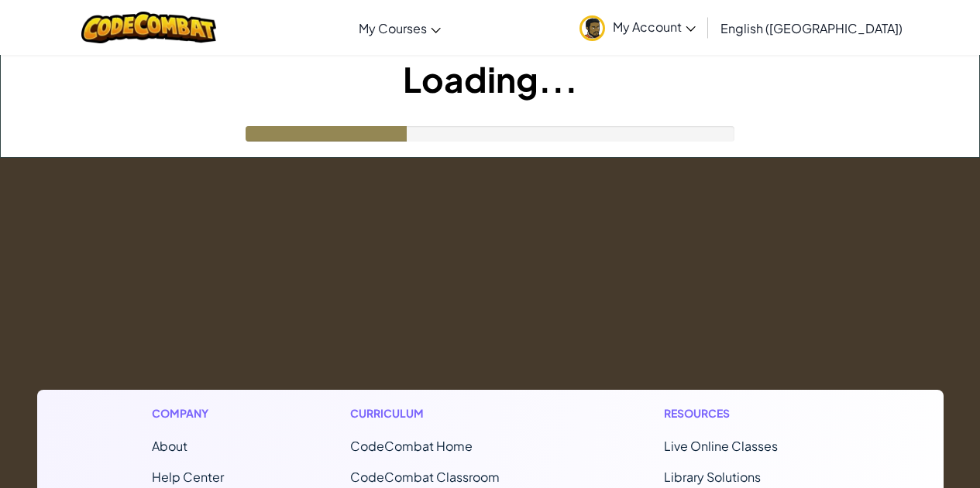  Describe the element at coordinates (592, 28) in the screenshot. I see `img: avatar` at that location.